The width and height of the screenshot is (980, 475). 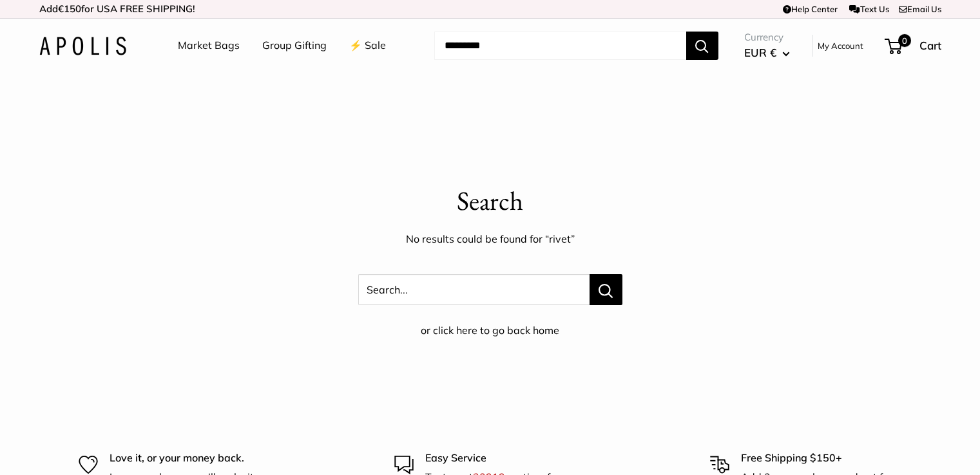 What do you see at coordinates (70, 8) in the screenshot?
I see `span: €150` at bounding box center [70, 8].